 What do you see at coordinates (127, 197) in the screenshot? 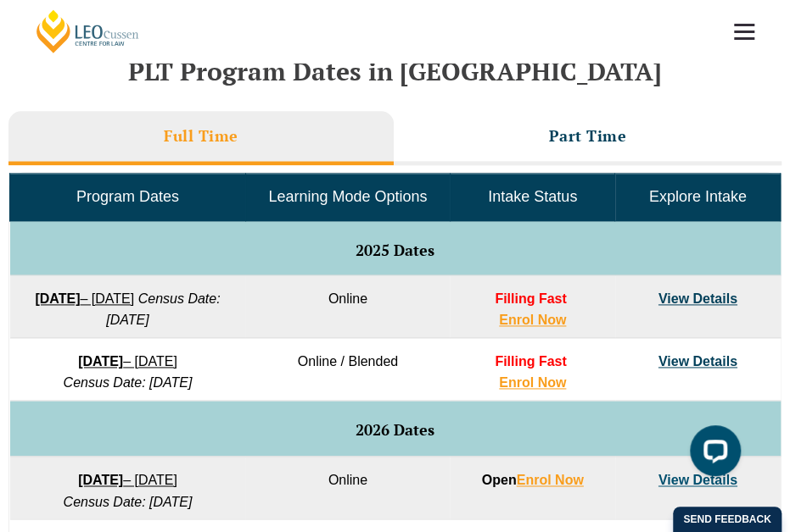
I see `span: Program Dates` at bounding box center [127, 197].